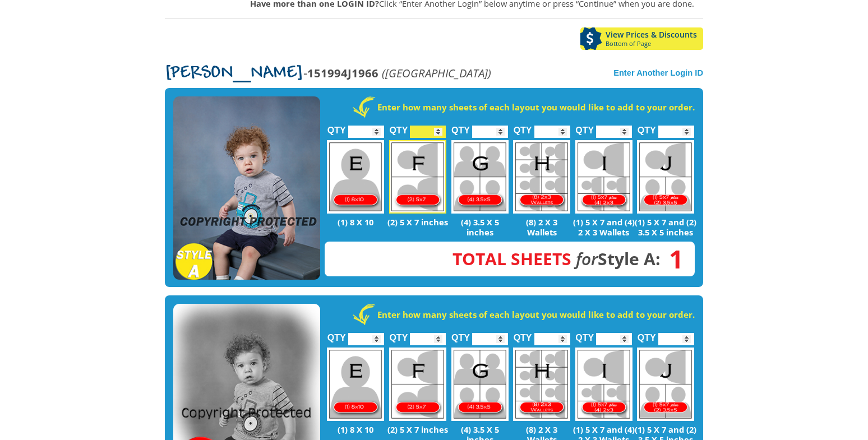  I want to click on p: (1) 5 X 7 and (4) 2 X 3 Wallets, so click(603, 227).